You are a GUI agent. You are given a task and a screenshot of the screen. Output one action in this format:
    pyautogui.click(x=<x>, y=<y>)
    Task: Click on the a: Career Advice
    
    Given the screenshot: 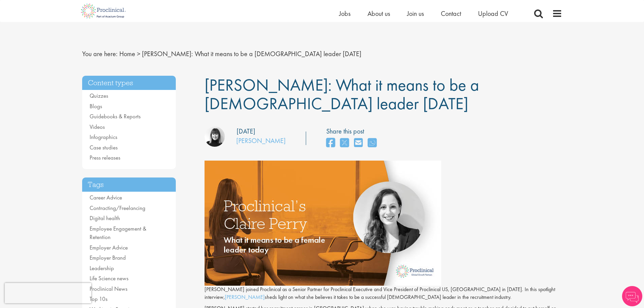 What is the action you would take?
    pyautogui.click(x=106, y=197)
    